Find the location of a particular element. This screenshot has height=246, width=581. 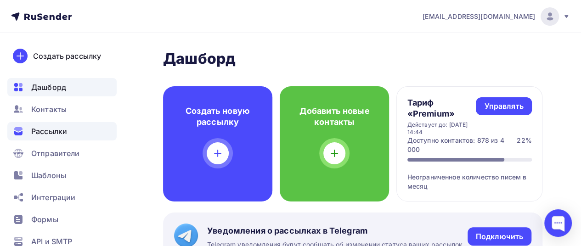

span: Уведомления о рассылках в Telegram is located at coordinates (336, 231).